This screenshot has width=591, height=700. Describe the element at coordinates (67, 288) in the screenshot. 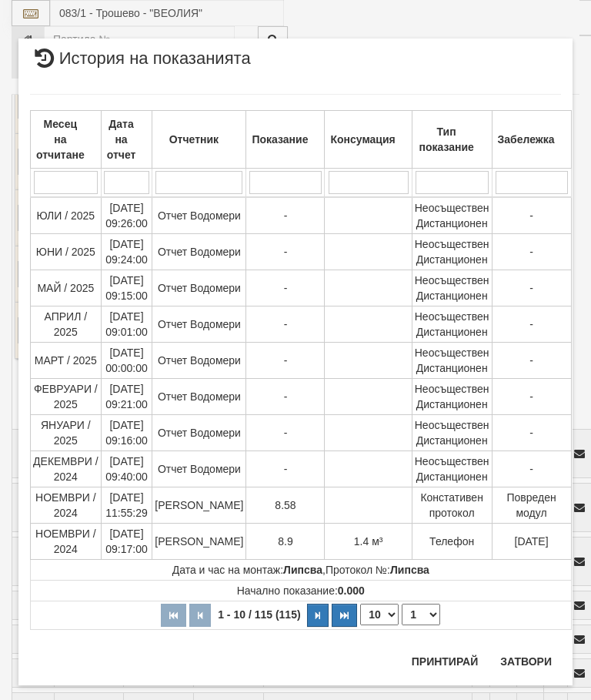

I see `td: МАЙ / 2025` at that location.